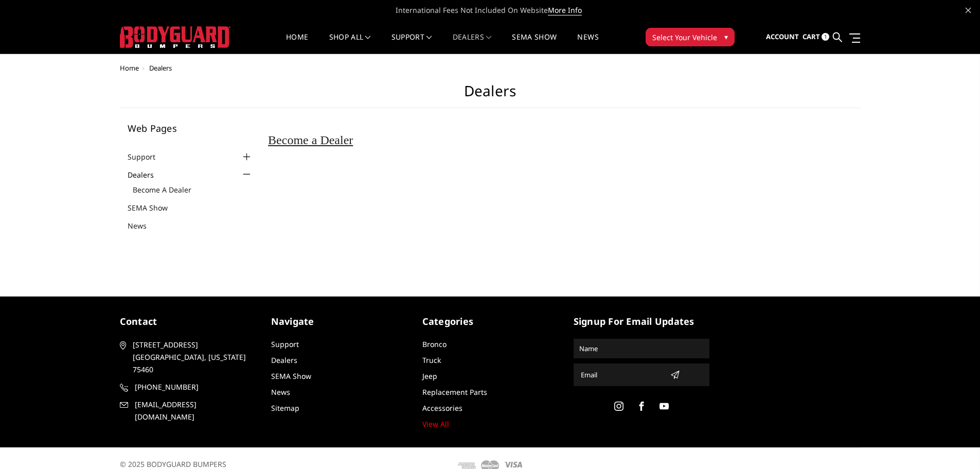  Describe the element at coordinates (161, 68) in the screenshot. I see `span: Dealers` at that location.